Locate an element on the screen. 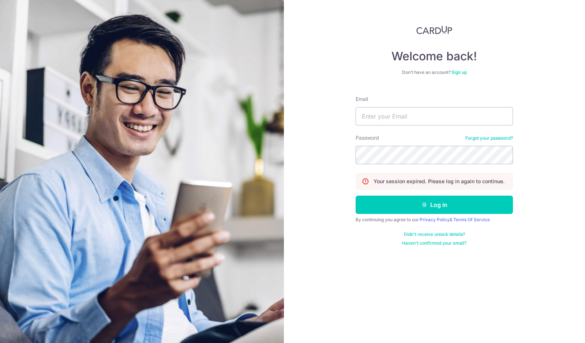  a: Terms Of Service is located at coordinates (471, 219).